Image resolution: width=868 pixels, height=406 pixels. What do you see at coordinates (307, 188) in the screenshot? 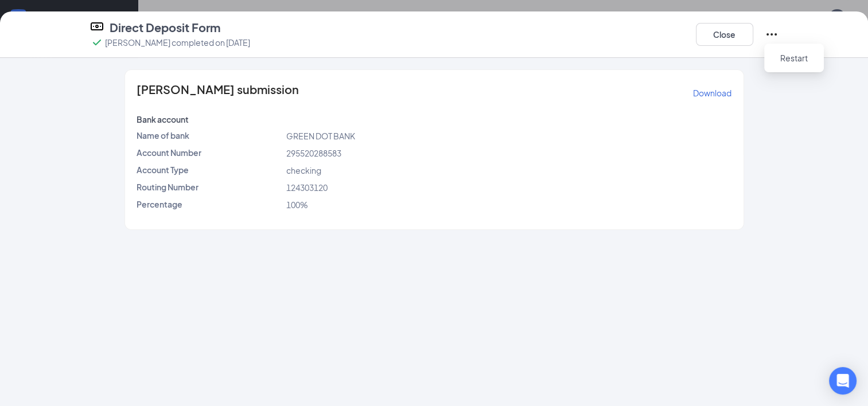
I see `span: 124303120` at bounding box center [307, 188].